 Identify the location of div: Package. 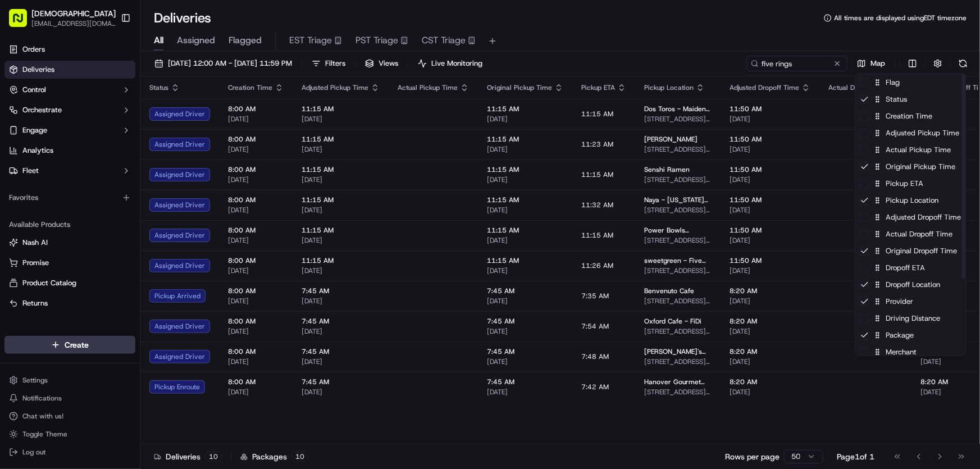
(911, 335).